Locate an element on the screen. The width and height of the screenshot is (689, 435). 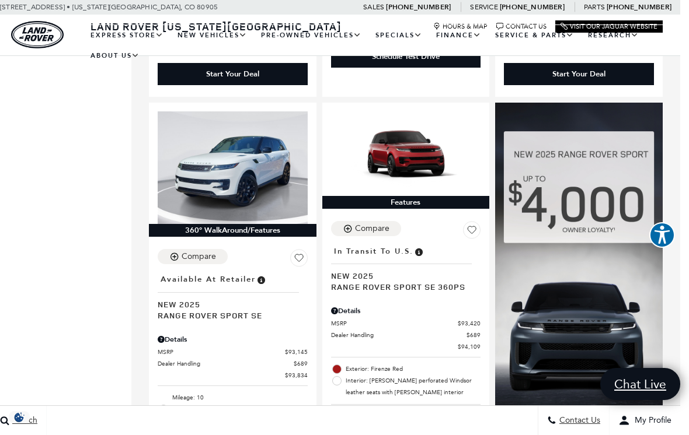
button: Explore your accessibility options is located at coordinates (662, 235).